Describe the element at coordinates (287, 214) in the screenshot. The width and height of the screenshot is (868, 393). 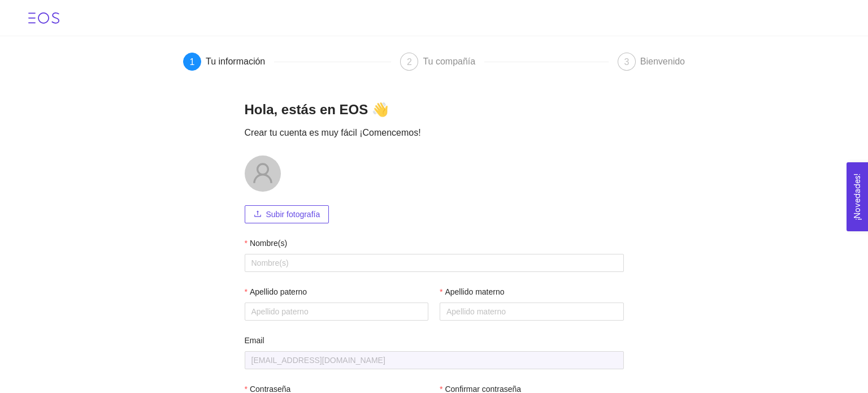
I see `button: uploadSubir fotografía` at that location.